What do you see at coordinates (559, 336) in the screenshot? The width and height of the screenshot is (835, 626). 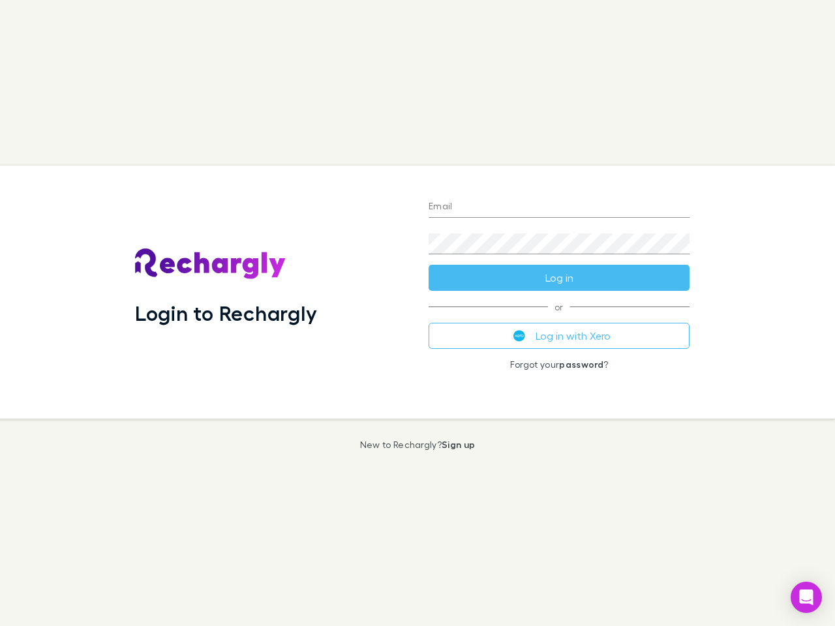 I see `button: Log in with Xero` at bounding box center [559, 336].